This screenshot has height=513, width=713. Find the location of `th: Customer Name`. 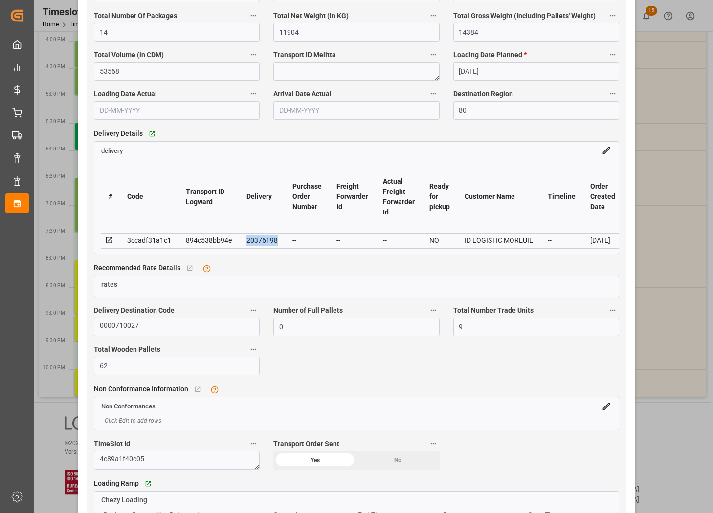

th: Customer Name is located at coordinates (499, 197).